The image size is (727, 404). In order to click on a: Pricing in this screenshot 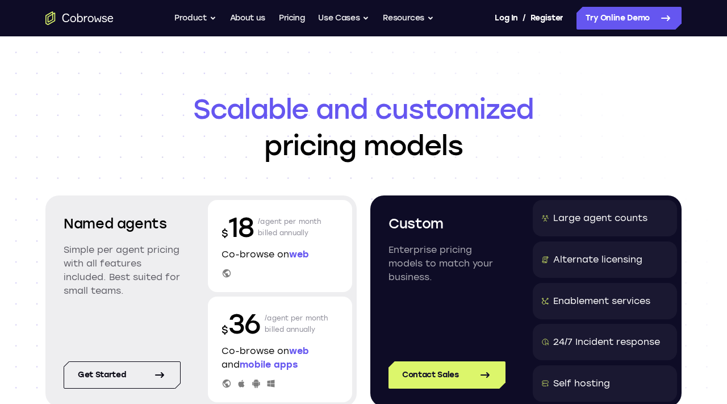, I will do `click(292, 18)`.